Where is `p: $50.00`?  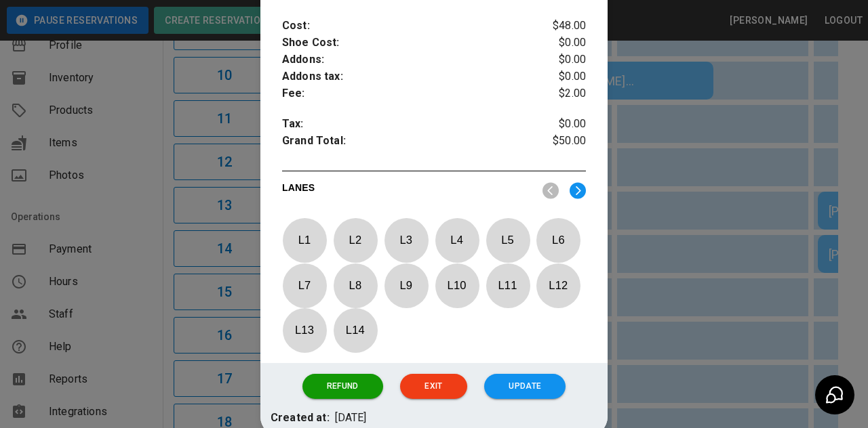
p: $50.00 is located at coordinates (560, 143).